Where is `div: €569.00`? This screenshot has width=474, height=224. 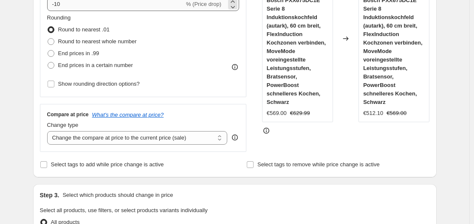 div: €569.00 is located at coordinates (276, 113).